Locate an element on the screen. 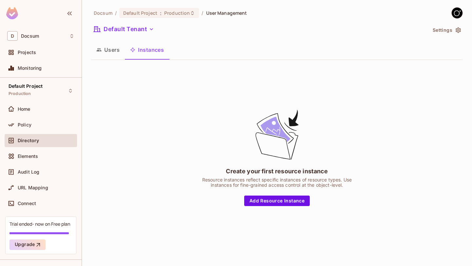  img: GitStart-Docsum is located at coordinates (457, 13).